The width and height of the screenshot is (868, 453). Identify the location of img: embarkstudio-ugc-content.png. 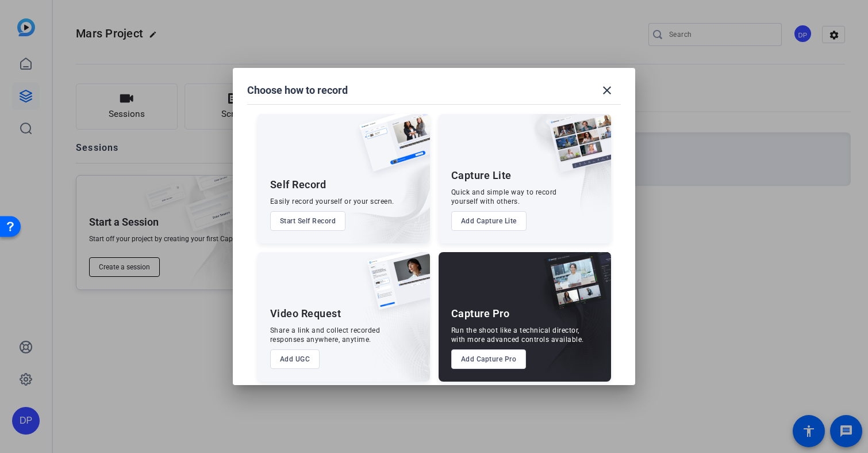
(396, 335).